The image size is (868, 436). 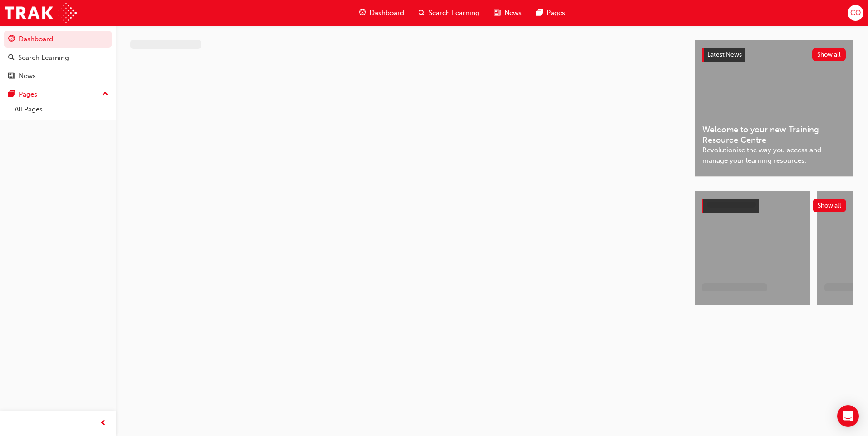 I want to click on a: All Pages, so click(x=62, y=110).